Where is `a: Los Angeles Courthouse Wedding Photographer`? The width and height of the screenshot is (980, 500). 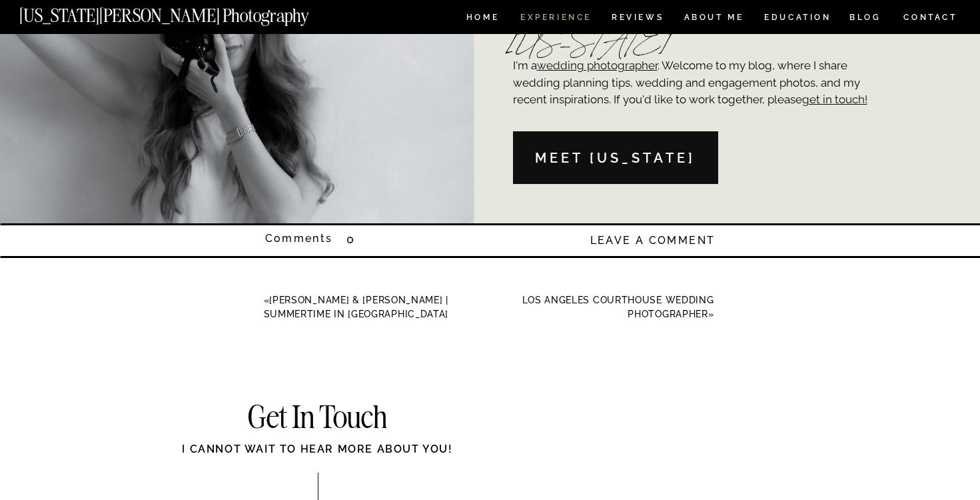 a: Los Angeles Courthouse Wedding Photographer is located at coordinates (618, 306).